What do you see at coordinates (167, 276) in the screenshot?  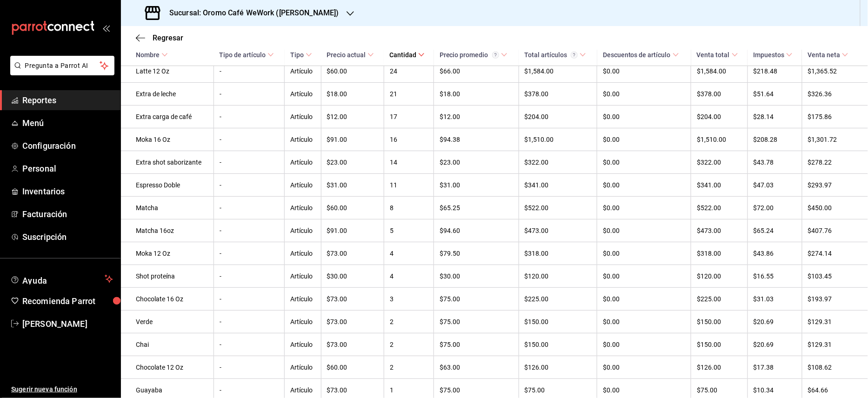 I see `td: Shot proteína` at bounding box center [167, 276].